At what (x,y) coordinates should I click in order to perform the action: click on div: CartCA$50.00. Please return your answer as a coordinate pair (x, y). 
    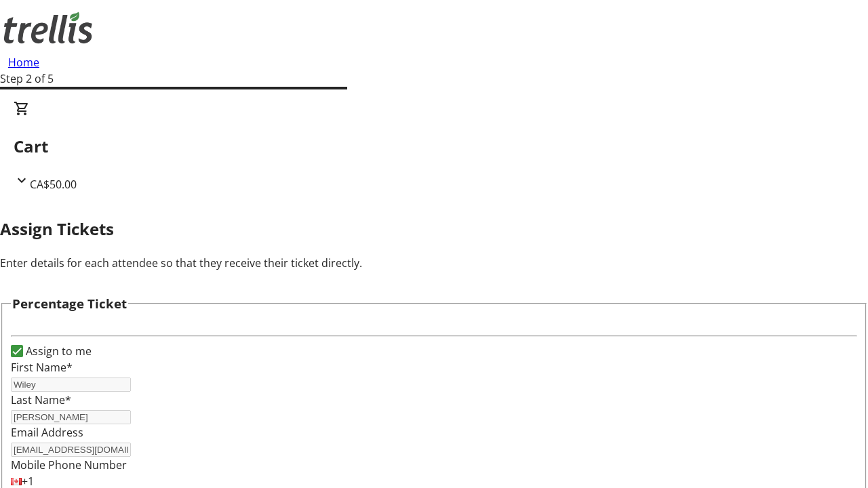
    Looking at the image, I should click on (434, 146).